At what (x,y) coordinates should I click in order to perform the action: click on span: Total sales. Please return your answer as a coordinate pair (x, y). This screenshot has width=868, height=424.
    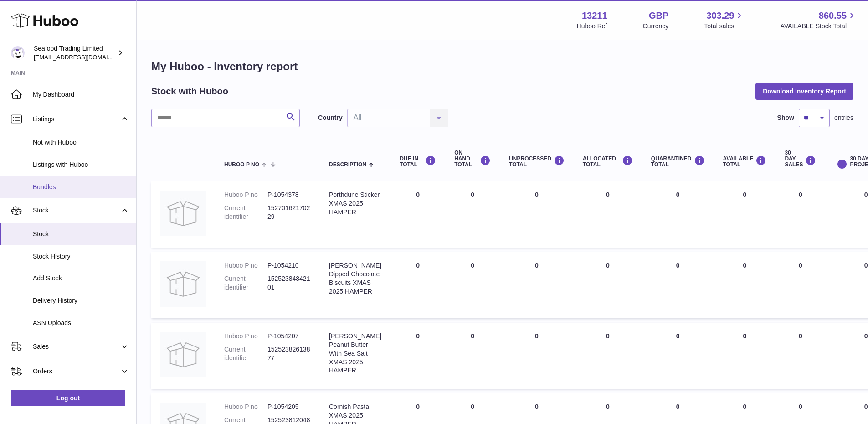
    Looking at the image, I should click on (724, 26).